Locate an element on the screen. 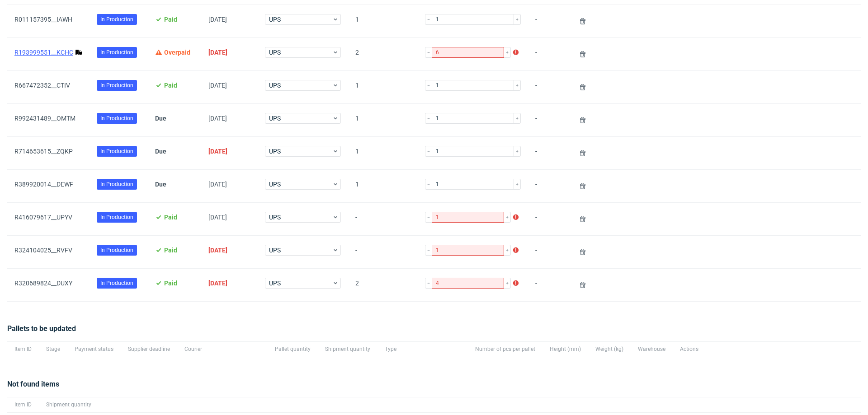 This screenshot has height=415, width=868. a: R714653615__ZQKP is located at coordinates (43, 151).